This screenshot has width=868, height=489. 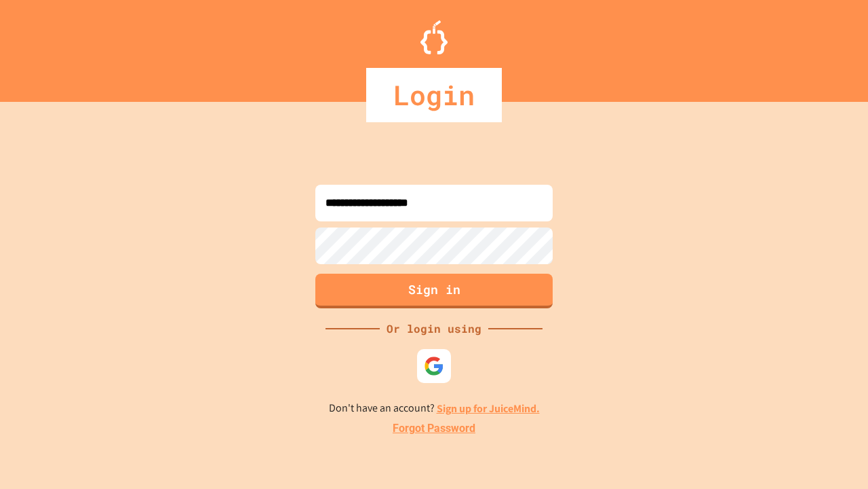 What do you see at coordinates (434, 428) in the screenshot?
I see `a: Forgot Password` at bounding box center [434, 428].